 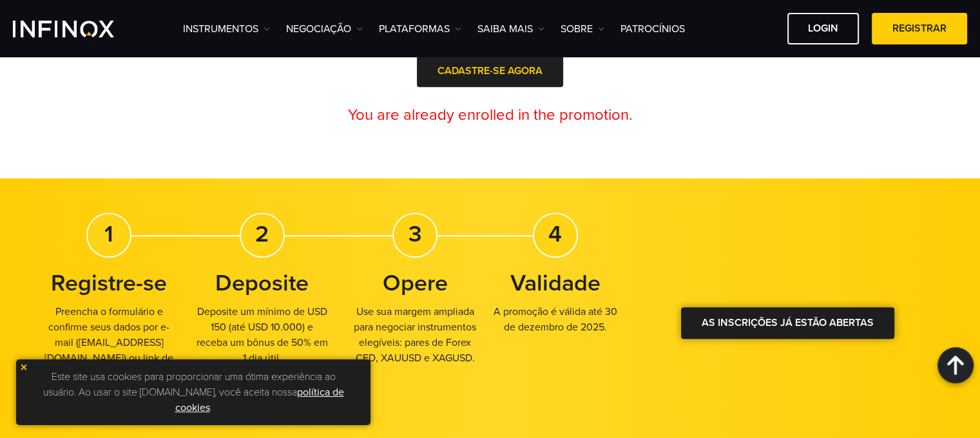 What do you see at coordinates (788, 322) in the screenshot?
I see `a: As inscrições já estão abertas` at bounding box center [788, 322].